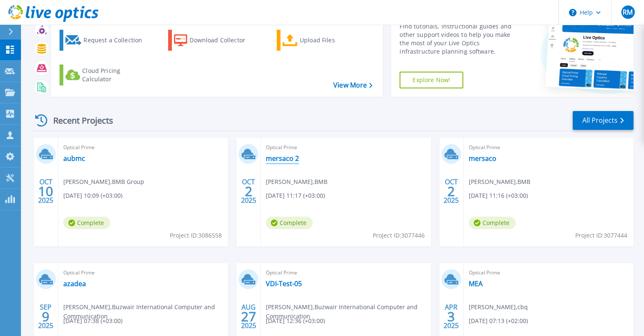 This screenshot has height=336, width=644. I want to click on span: 10, so click(46, 191).